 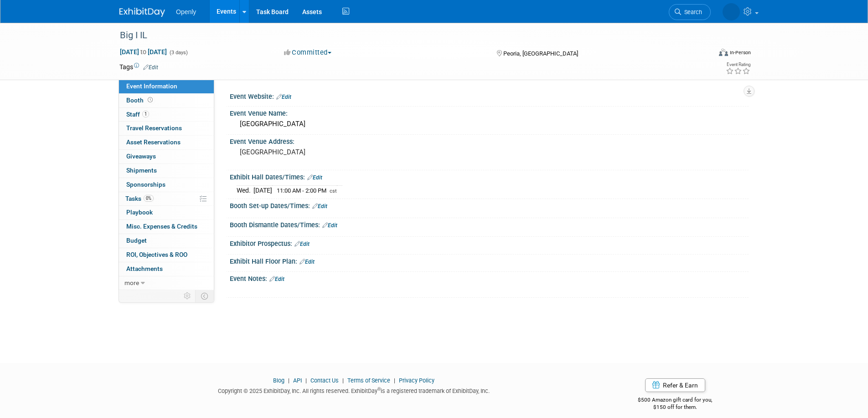 I want to click on span: Staff, so click(x=137, y=115).